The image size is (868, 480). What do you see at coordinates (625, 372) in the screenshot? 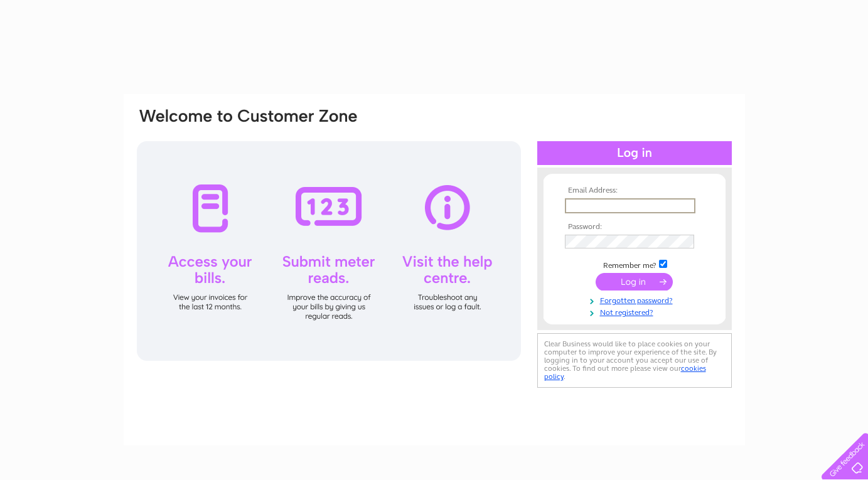
I see `a: cookies policy` at bounding box center [625, 372].